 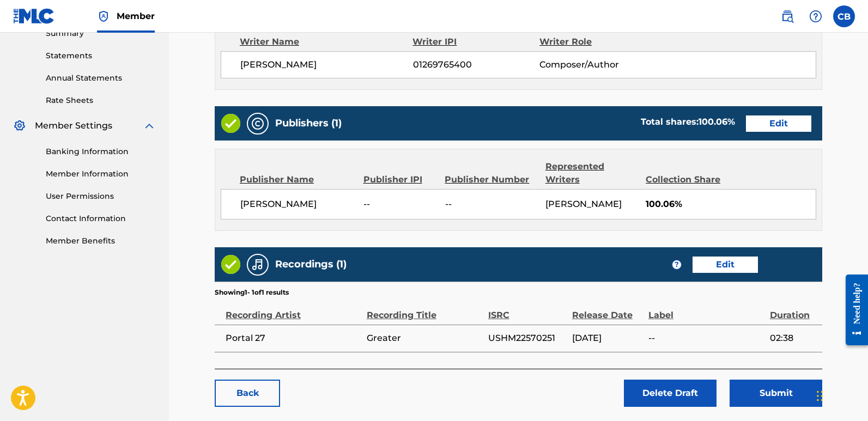 I want to click on span: Composer/Author, so click(x=597, y=65).